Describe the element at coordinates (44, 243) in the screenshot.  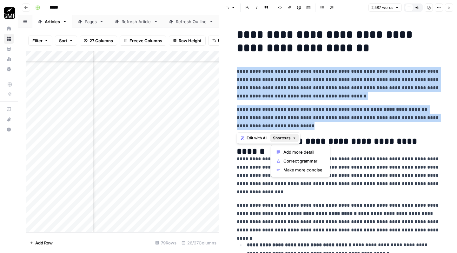
I see `span: Add Row` at that location.